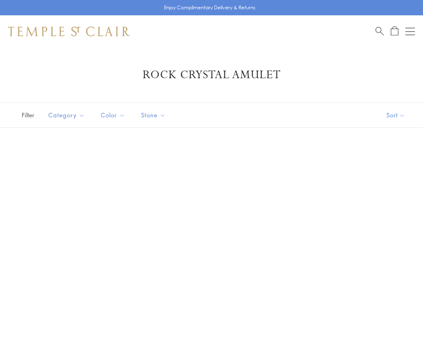  I want to click on span: Category, so click(67, 115).